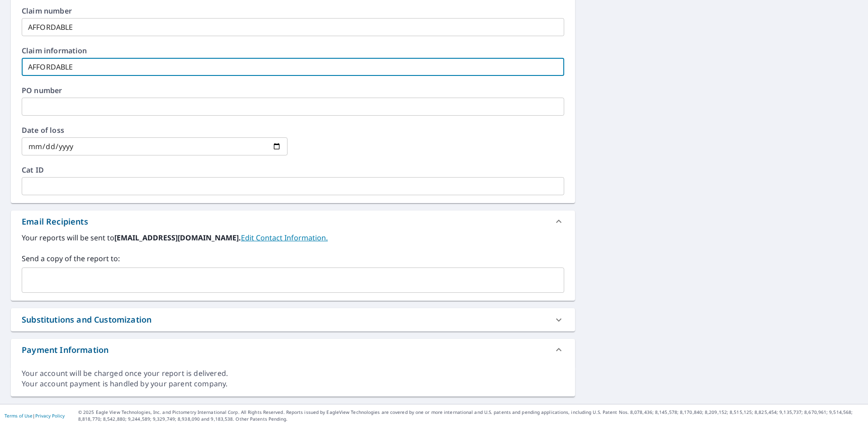 The width and height of the screenshot is (868, 427). Describe the element at coordinates (471, 416) in the screenshot. I see `p: © 2025 Eagle View Technologies, Inc. and Pictometry International Corp. All Rights Reserved. Repo...` at that location.